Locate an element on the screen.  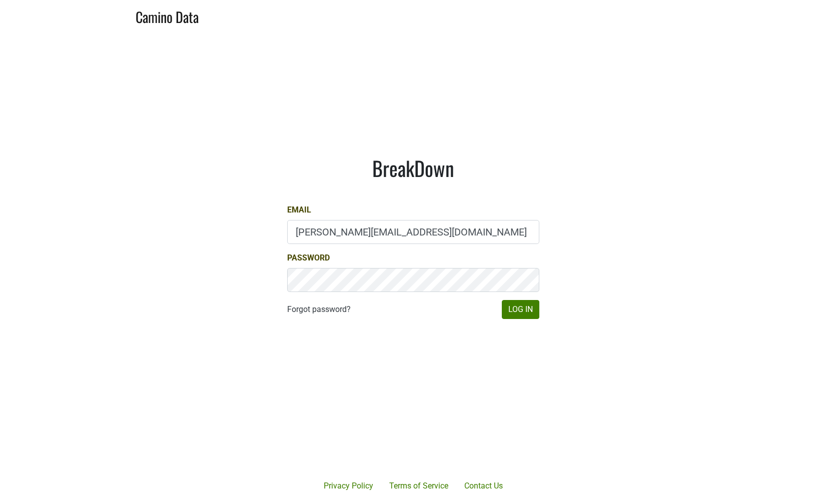
h1: BreakDown is located at coordinates (413, 168).